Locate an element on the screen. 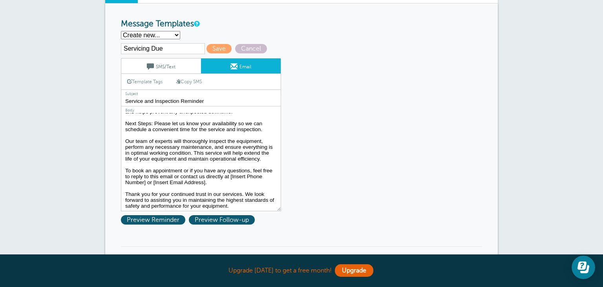 The image size is (603, 287). span: Preview Reminder is located at coordinates (153, 220).